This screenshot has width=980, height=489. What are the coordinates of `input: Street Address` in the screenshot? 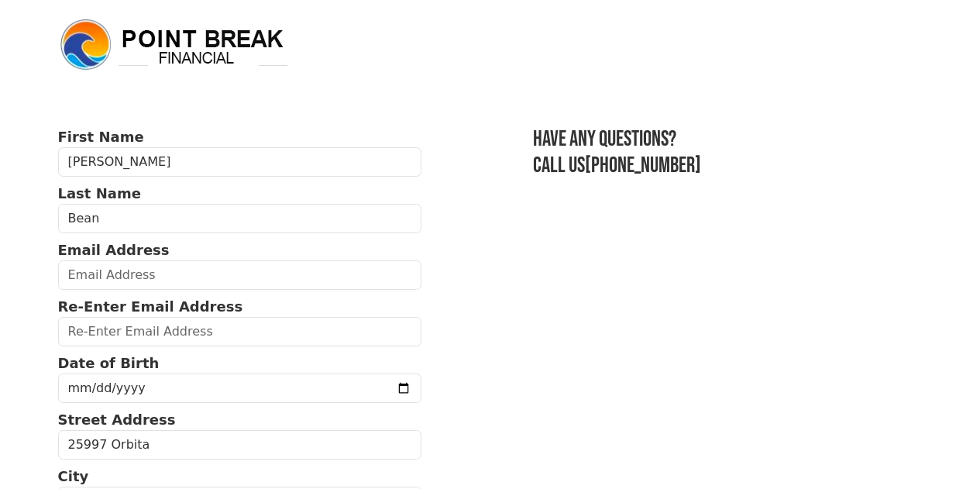 It's located at (241, 444).